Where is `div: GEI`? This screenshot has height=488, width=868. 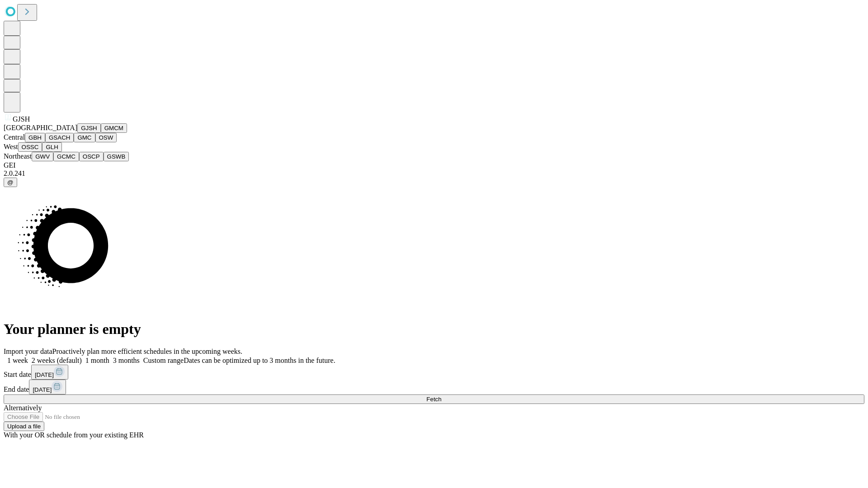 div: GEI is located at coordinates (434, 165).